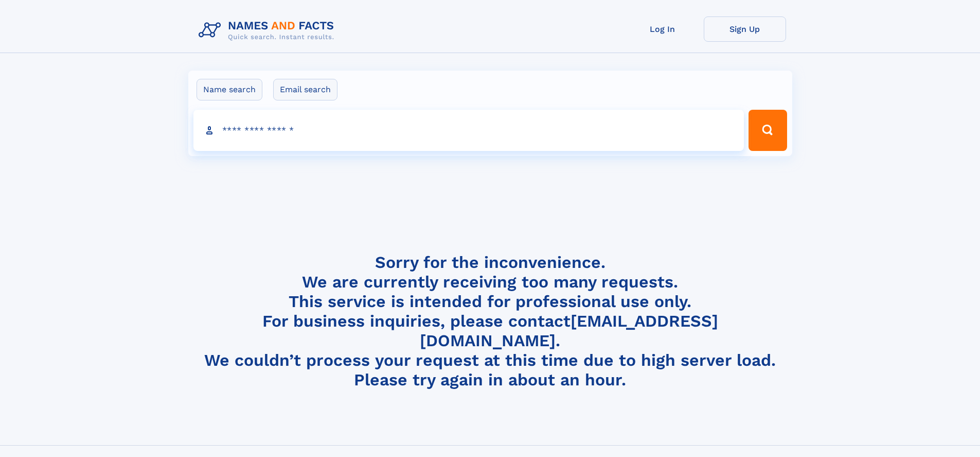 This screenshot has height=457, width=980. What do you see at coordinates (490, 321) in the screenshot?
I see `h4: Sorry for the inconvenience. We are currently receiving too many requests. This service is intend...` at bounding box center [490, 321].